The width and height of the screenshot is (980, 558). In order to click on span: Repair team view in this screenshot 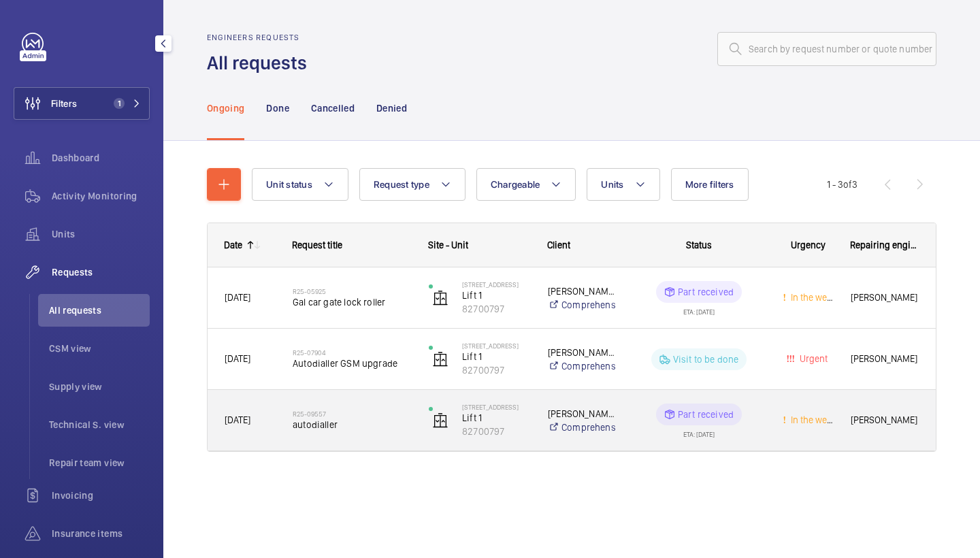, I will do `click(99, 462)`.